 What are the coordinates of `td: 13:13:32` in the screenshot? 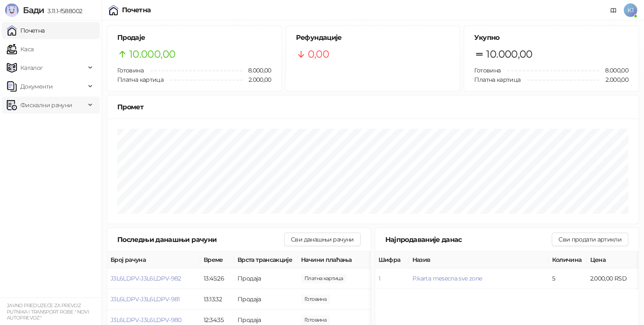 It's located at (217, 299).